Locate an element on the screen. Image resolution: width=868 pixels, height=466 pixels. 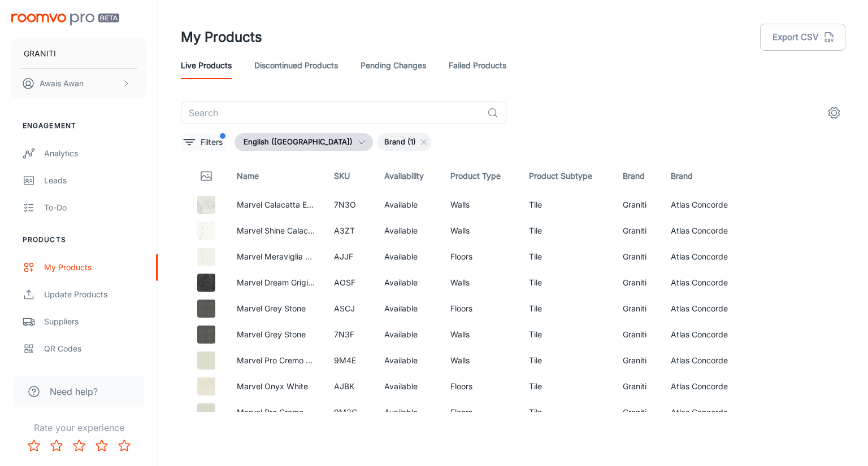
td: AOSF is located at coordinates (350, 283).